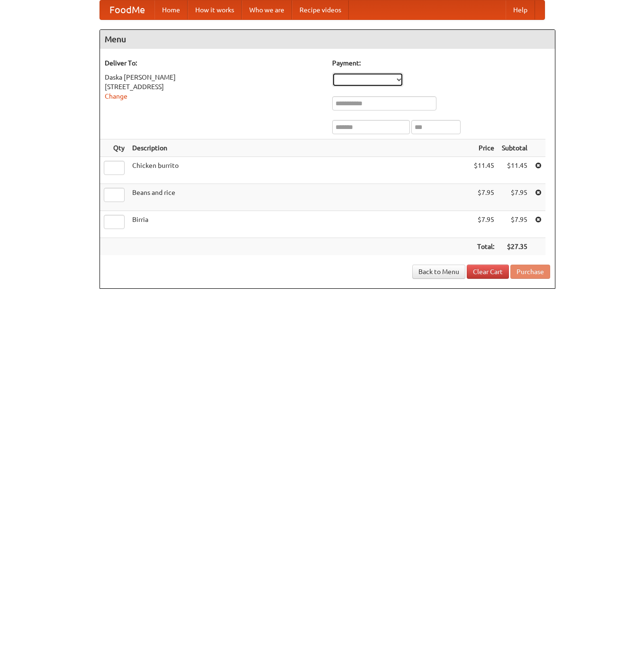  Describe the element at coordinates (488, 272) in the screenshot. I see `a: Clear Cart` at that location.